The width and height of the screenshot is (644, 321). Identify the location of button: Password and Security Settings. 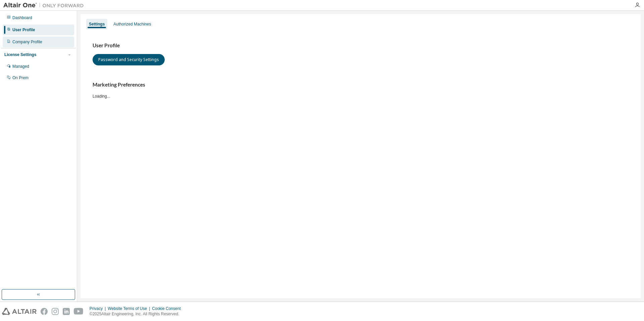
(128, 60).